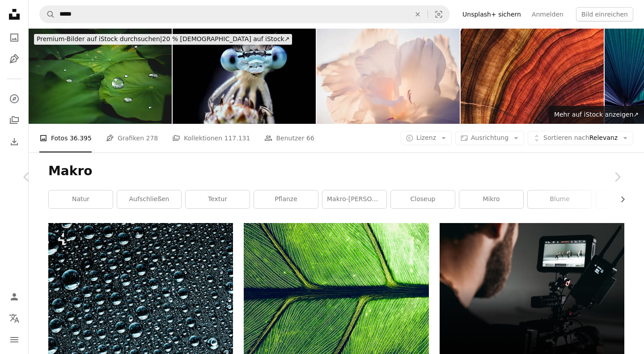 The width and height of the screenshot is (644, 354). I want to click on a: Anmelden, so click(547, 14).